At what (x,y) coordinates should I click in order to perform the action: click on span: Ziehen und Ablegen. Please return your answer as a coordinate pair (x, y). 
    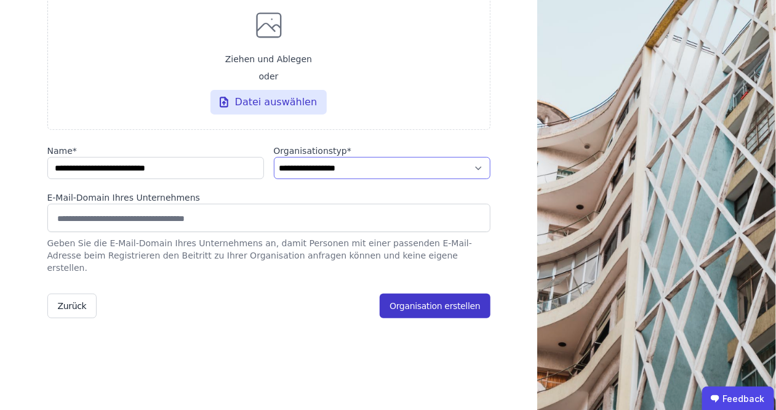
    Looking at the image, I should click on (268, 59).